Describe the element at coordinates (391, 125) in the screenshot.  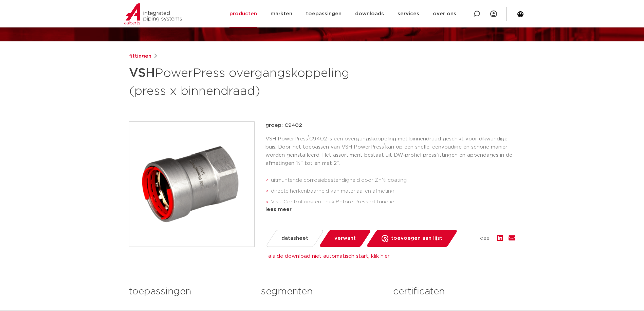
I see `p: groep: C9402` at that location.